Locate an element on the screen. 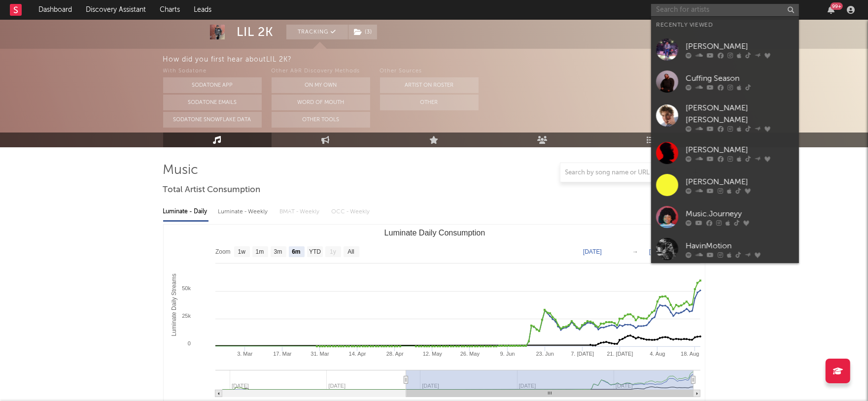  button: Sodatone Snowflake Data is located at coordinates (212, 119).